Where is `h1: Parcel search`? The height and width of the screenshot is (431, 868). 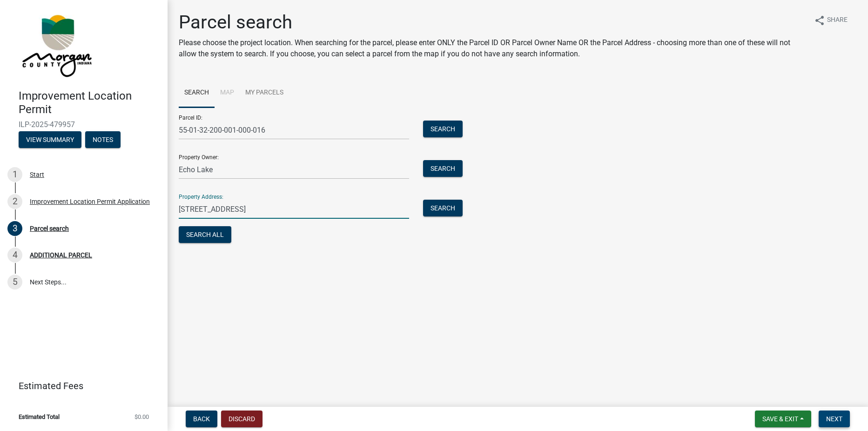
h1: Parcel search is located at coordinates (492, 23).